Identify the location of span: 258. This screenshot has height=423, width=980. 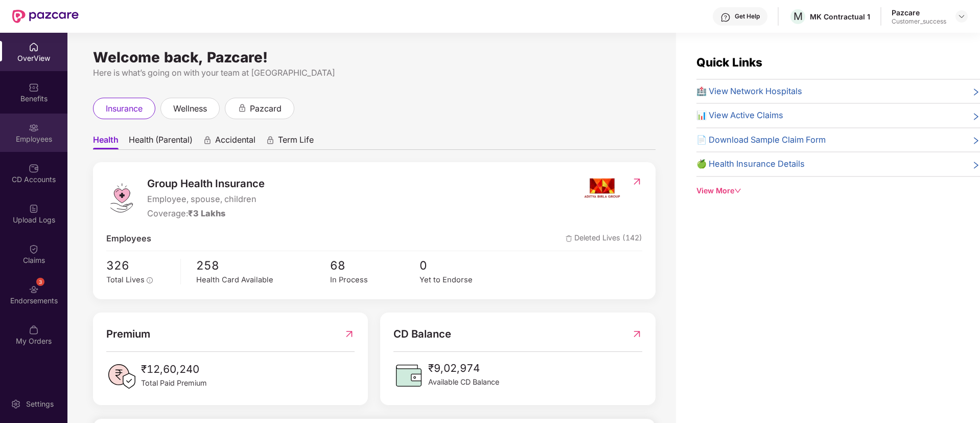
(263, 265).